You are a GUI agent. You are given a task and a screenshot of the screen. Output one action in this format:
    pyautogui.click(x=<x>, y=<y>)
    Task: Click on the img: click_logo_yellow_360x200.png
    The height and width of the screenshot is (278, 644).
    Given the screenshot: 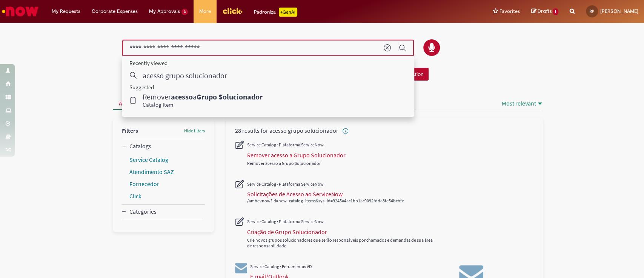 What is the action you would take?
    pyautogui.click(x=232, y=11)
    